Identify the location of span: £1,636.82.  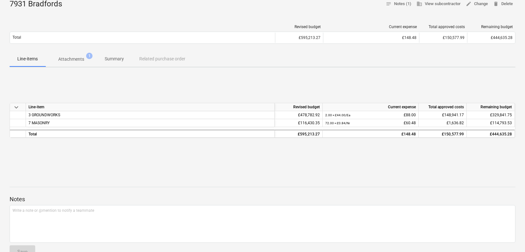
(455, 123).